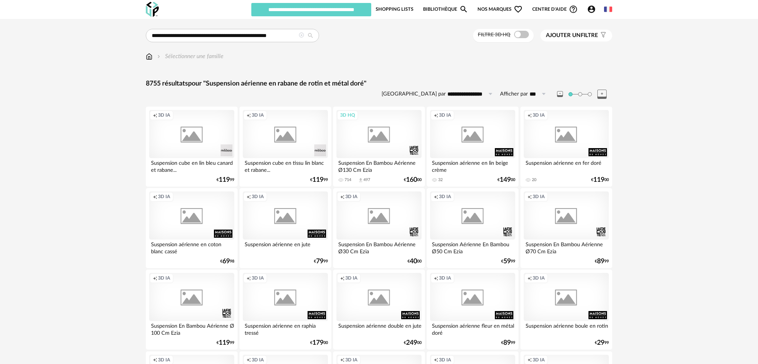 This screenshot has height=364, width=758. Describe the element at coordinates (277, 84) in the screenshot. I see `span: pour "Suspension aérienne en rabane de rotin et métal doré"` at that location.